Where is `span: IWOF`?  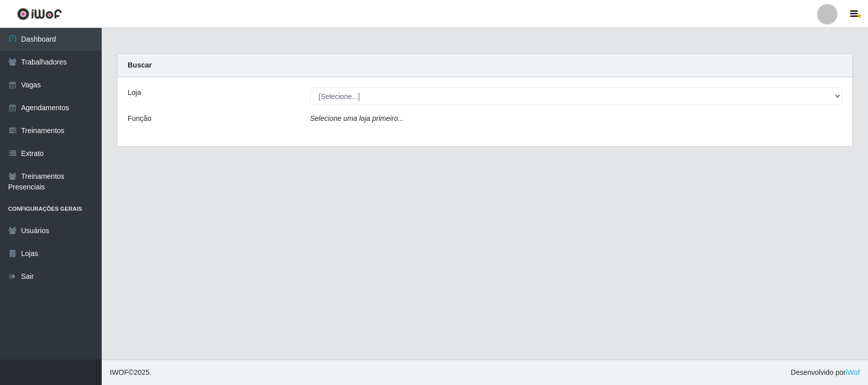 span: IWOF is located at coordinates (119, 372).